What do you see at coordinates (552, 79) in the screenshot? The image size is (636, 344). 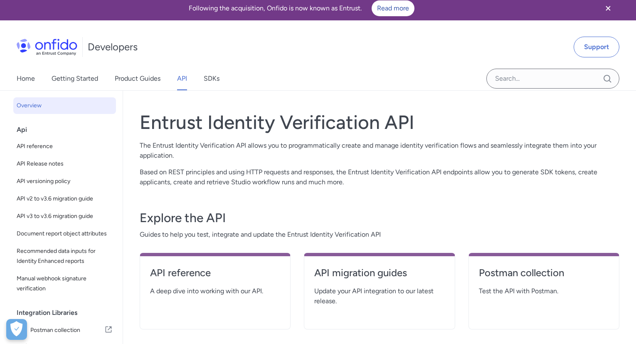 I see `input: Onfido search input field` at bounding box center [552, 79].